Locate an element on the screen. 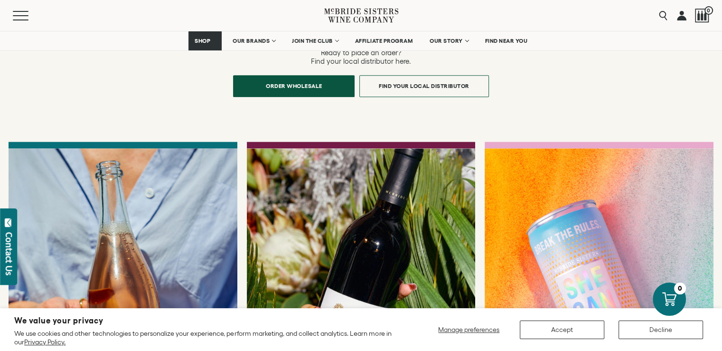 This screenshot has width=722, height=351. div: Contact Us is located at coordinates (9, 253).